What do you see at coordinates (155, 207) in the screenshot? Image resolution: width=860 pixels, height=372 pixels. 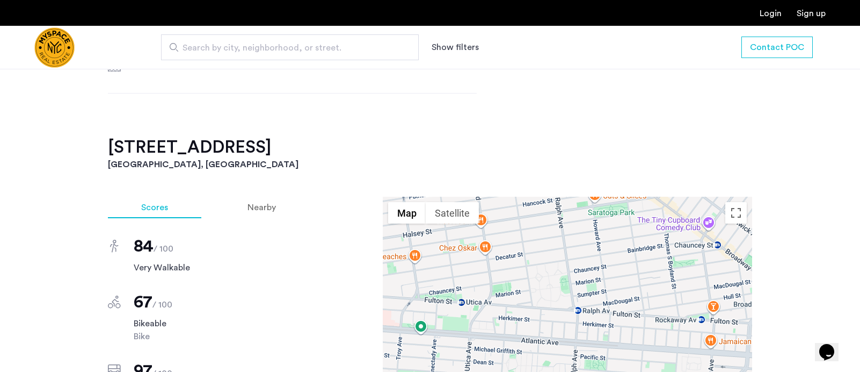 I see `span: Scores` at bounding box center [155, 207].